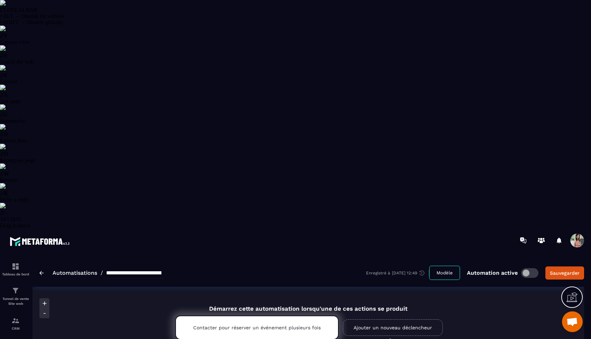 This screenshot has width=591, height=339. What do you see at coordinates (16, 269) in the screenshot?
I see `a: formationformationTableau de bord` at bounding box center [16, 269].